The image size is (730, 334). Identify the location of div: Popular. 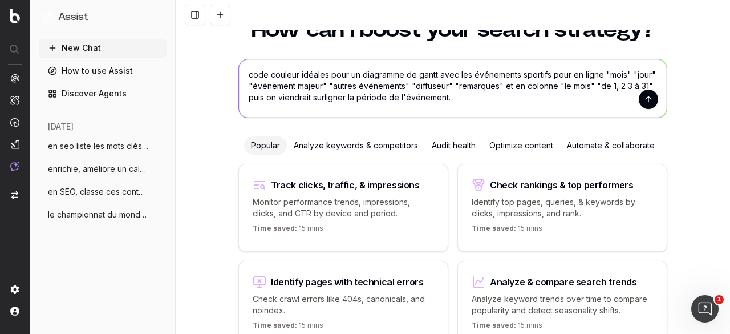
(265, 145).